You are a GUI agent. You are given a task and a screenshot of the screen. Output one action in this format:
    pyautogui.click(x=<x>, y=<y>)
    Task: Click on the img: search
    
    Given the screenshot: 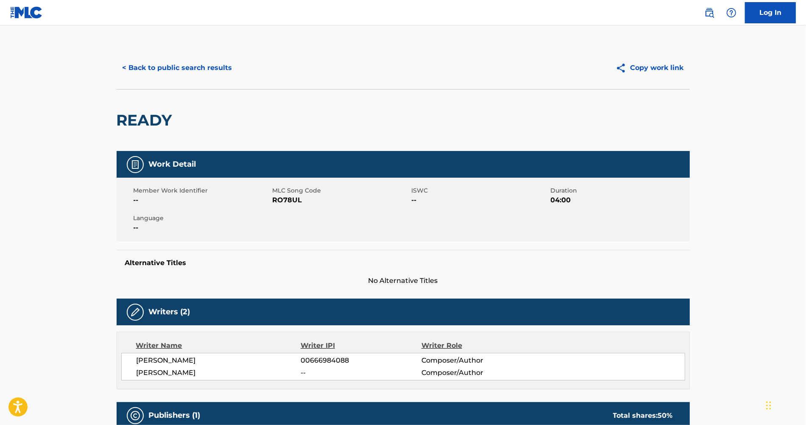 What is the action you would take?
    pyautogui.click(x=710, y=13)
    